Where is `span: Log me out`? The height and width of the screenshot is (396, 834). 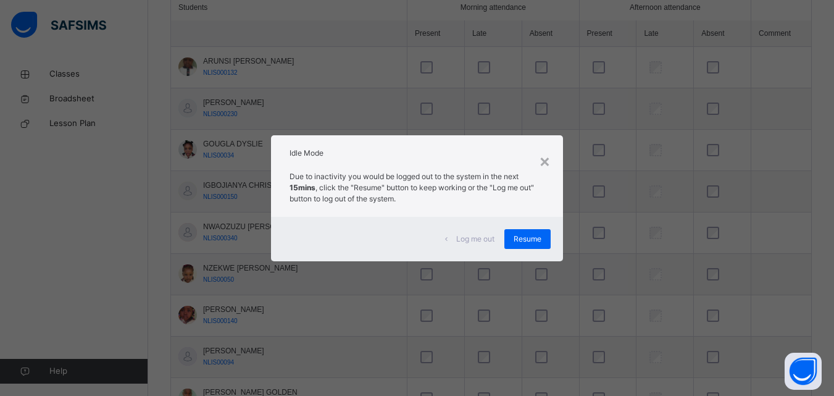
span: Log me out is located at coordinates (475, 239).